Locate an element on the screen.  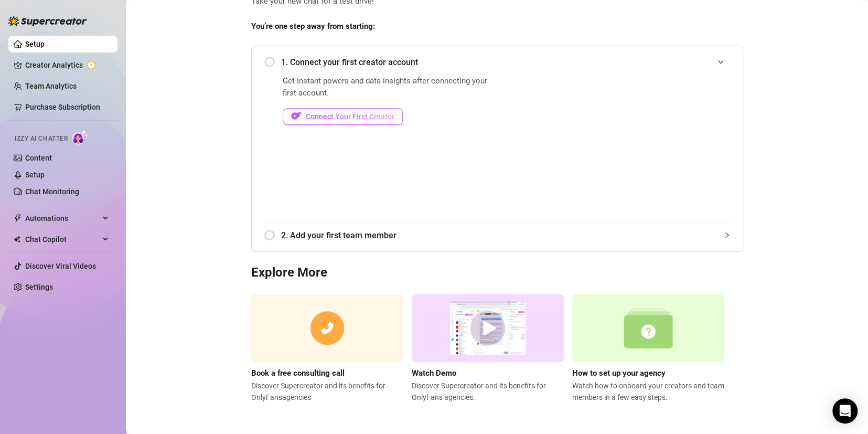
a: Team Analytics is located at coordinates (51, 86).